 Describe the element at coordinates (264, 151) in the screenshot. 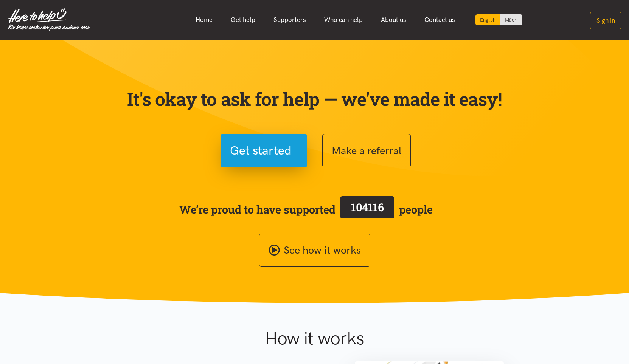

I see `button: Get started` at that location.